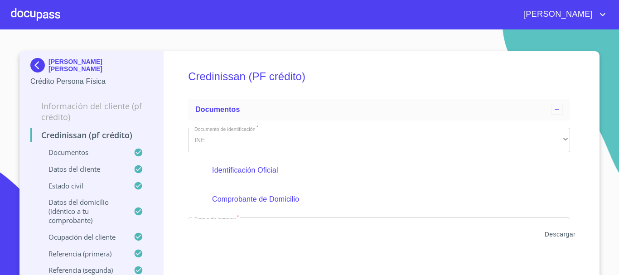  I want to click on span: Documentos, so click(218, 109).